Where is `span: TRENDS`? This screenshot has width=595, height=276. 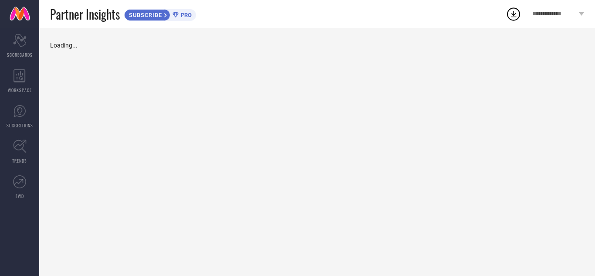
span: TRENDS is located at coordinates (20, 160).